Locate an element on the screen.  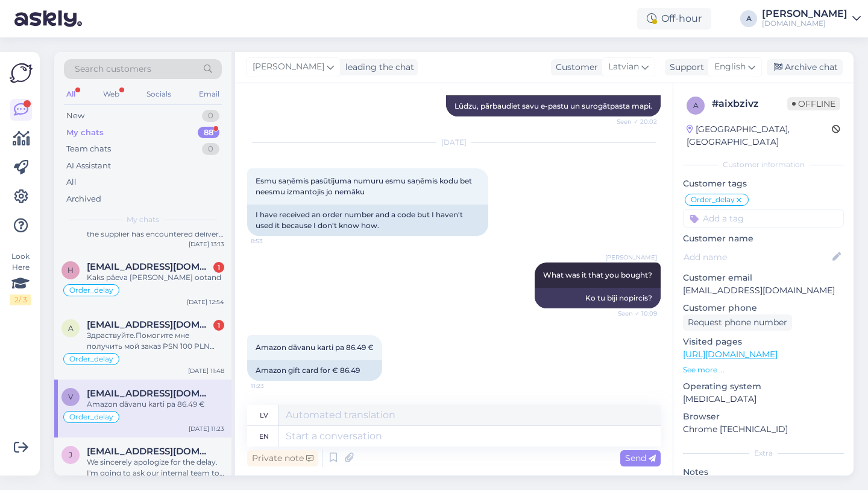
span: Search customers is located at coordinates (113, 69).